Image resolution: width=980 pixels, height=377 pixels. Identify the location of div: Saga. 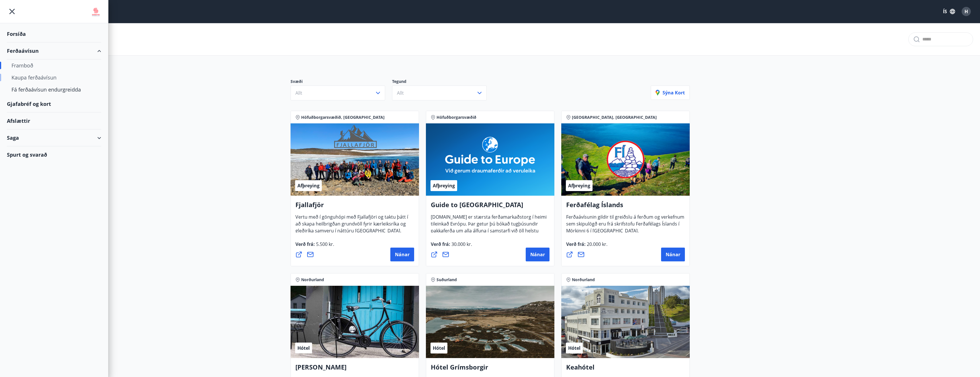
(54, 138).